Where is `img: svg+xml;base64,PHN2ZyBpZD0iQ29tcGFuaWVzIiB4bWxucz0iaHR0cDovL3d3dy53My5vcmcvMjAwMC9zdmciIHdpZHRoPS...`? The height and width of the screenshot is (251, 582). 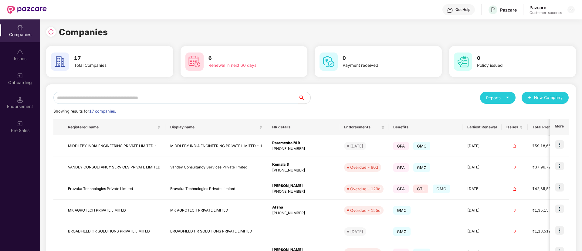 img: svg+xml;base64,PHN2ZyBpZD0iQ29tcGFuaWVzIiB4bWxucz0iaHR0cDovL3d3dy53My5vcmcvMjAwMC9zdmciIHdpZHRoPS... is located at coordinates (20, 28).